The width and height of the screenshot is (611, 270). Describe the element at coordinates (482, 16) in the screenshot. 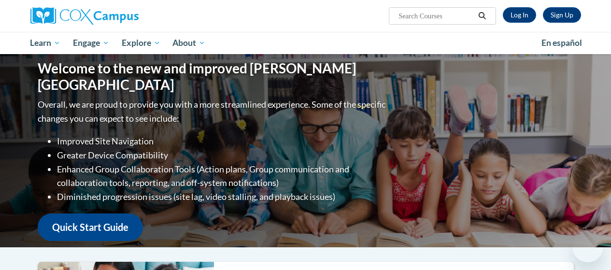

I see `button: Search` at that location.